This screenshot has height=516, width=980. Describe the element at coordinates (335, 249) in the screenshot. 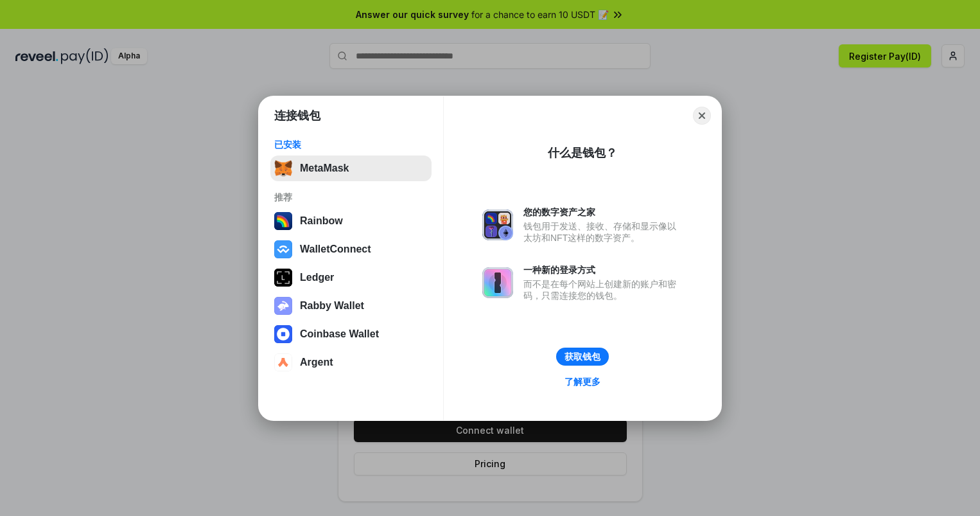

I see `div: WalletConnect` at that location.